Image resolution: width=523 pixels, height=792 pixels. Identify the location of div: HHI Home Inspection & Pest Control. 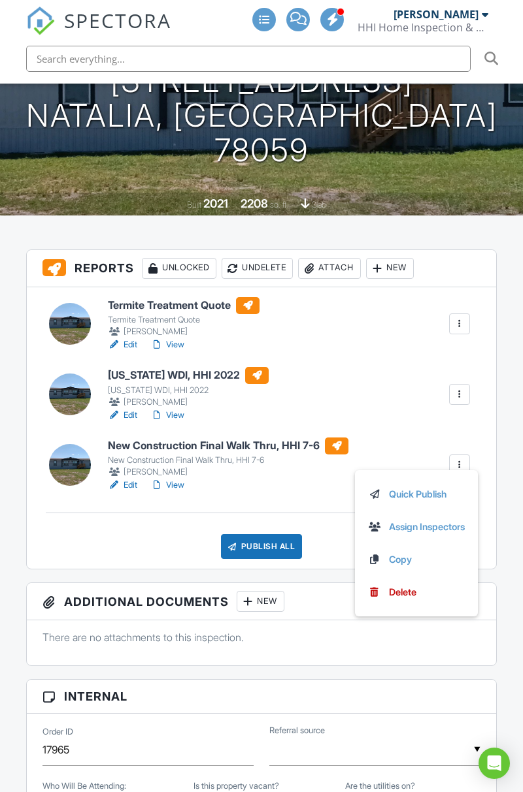
(423, 27).